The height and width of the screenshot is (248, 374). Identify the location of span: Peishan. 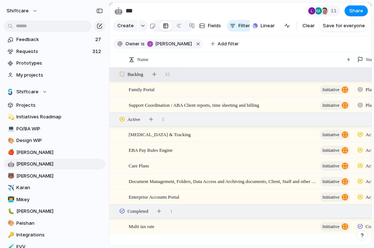
(60, 223).